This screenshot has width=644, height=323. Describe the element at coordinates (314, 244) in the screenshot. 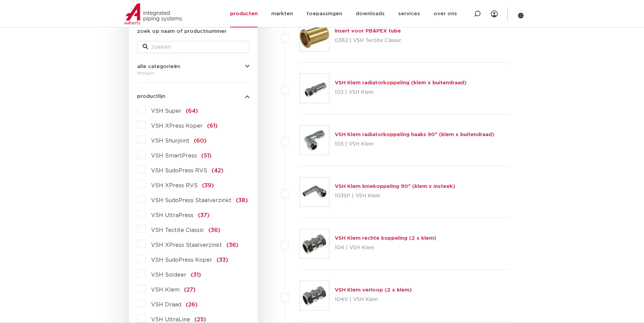

I see `img: Thumbnail for VSH Klem rechte koppeling (2 x klem)` at that location.